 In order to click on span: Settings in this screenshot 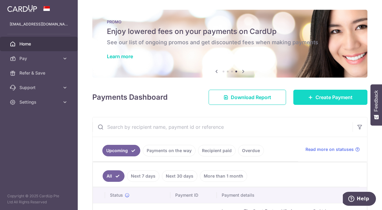, I will do `click(39, 102)`.